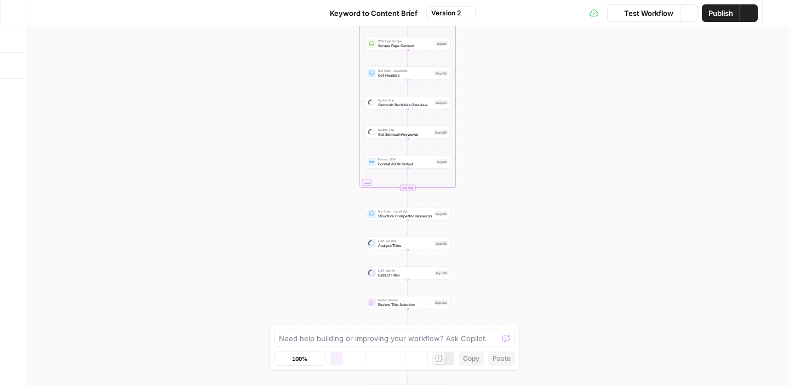  What do you see at coordinates (405, 246) in the screenshot?
I see `span: Analyze Titles` at bounding box center [405, 246].